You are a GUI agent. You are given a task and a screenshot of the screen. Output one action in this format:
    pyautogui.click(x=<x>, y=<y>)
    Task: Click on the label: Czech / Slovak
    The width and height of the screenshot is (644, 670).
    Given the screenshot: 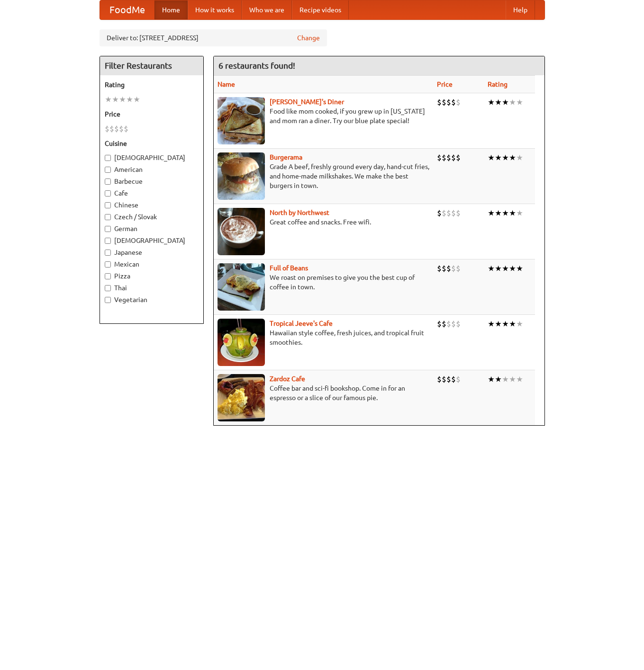 What is the action you would take?
    pyautogui.click(x=152, y=217)
    